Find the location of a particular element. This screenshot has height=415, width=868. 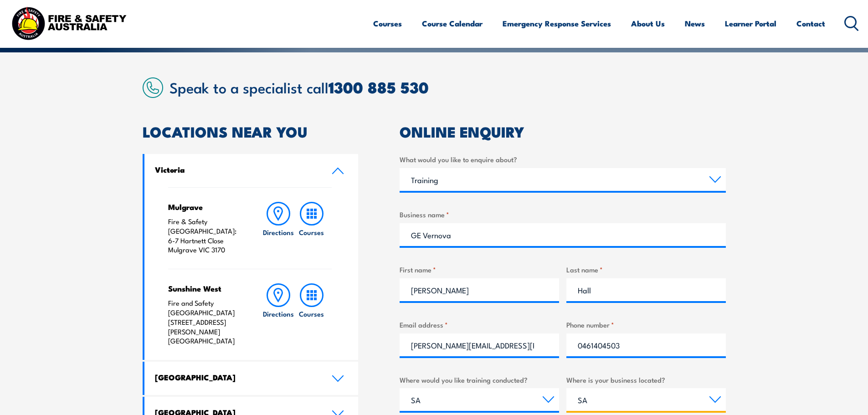

h2: ONLINE ENQUIRY is located at coordinates (563, 131).